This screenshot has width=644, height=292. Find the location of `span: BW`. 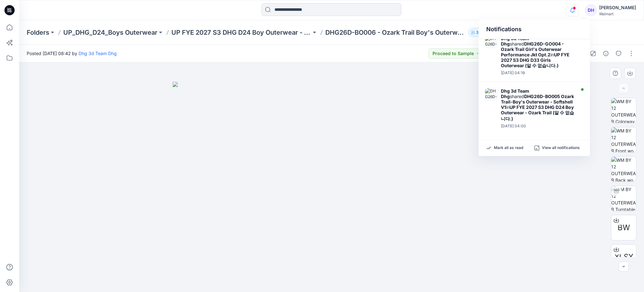

span: BW is located at coordinates (624, 228).